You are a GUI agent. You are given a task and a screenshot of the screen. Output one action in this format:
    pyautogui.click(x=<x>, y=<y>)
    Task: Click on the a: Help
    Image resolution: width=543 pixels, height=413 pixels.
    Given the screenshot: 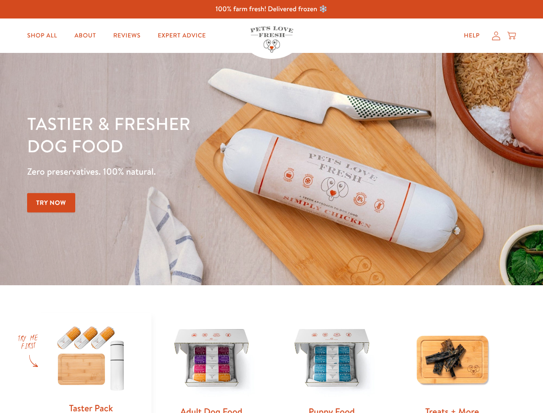 What is the action you would take?
    pyautogui.click(x=471, y=36)
    